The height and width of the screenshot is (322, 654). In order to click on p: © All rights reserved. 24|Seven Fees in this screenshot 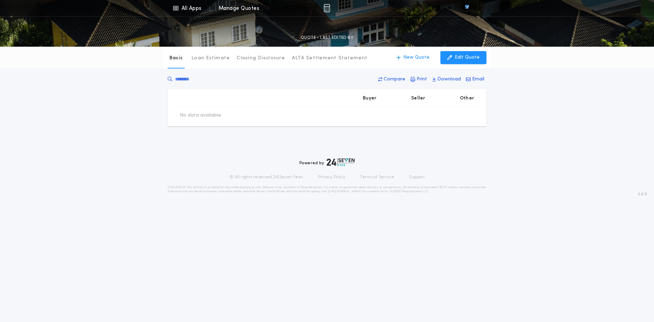, I will do `click(266, 177)`.